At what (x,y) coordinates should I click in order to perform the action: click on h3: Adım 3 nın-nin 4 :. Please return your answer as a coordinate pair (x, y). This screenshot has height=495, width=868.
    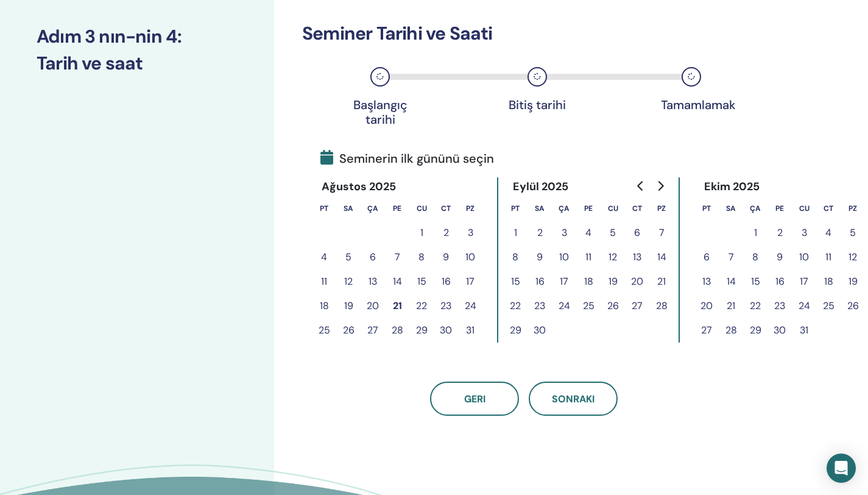
    Looking at the image, I should click on (137, 36).